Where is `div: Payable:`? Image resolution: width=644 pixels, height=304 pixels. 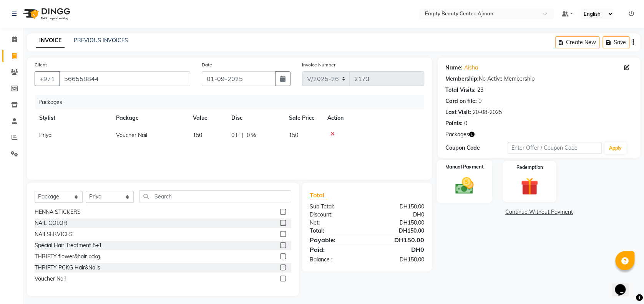 div: Payable: is located at coordinates (336, 240).